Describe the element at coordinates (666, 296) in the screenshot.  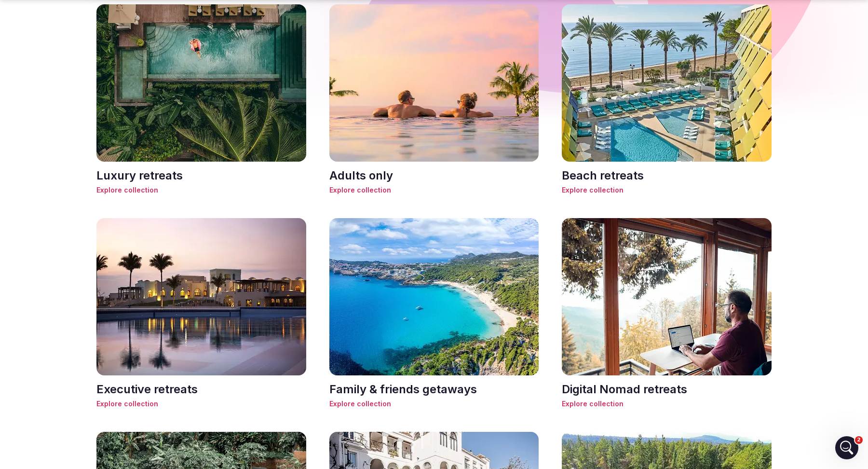
I see `img: Digital Nomad retreats` at that location.